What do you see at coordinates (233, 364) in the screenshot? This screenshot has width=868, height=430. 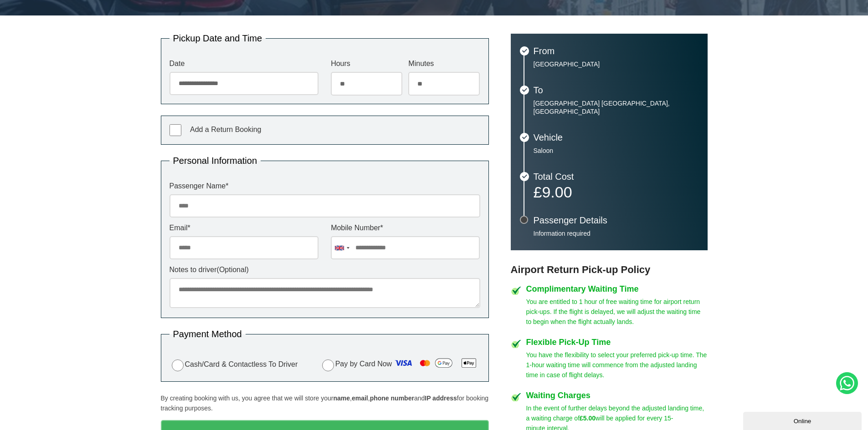 I see `label: Cash/Card & Contactless To Driver` at bounding box center [233, 364].